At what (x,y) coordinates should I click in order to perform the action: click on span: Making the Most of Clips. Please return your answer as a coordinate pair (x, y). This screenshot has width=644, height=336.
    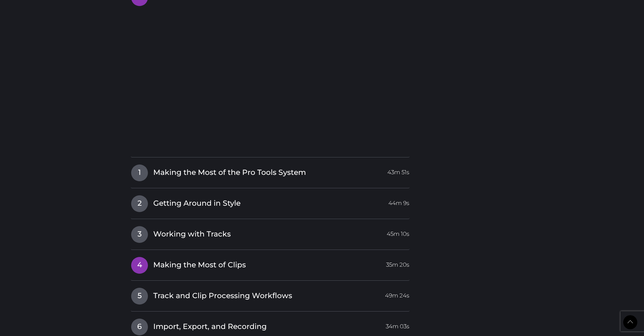
    Looking at the image, I should click on (200, 265).